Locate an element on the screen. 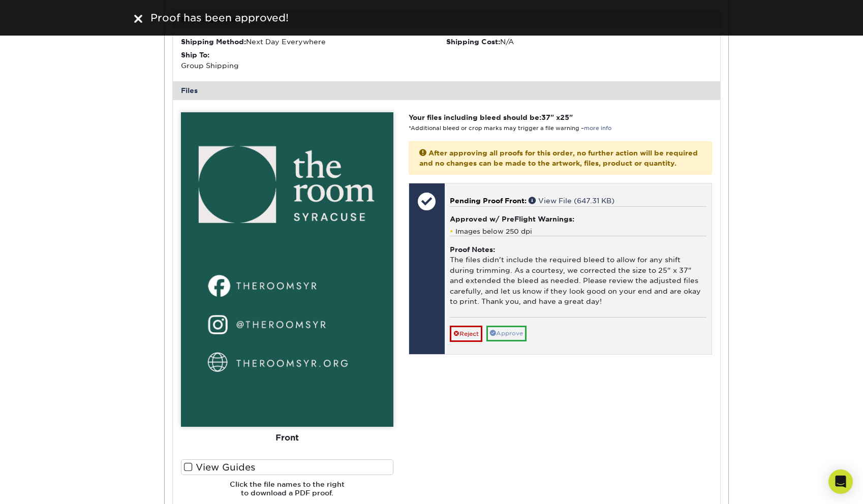 Image resolution: width=863 pixels, height=504 pixels. small: *Additional bleed or crop marks may trigger a file warning – is located at coordinates (510, 128).